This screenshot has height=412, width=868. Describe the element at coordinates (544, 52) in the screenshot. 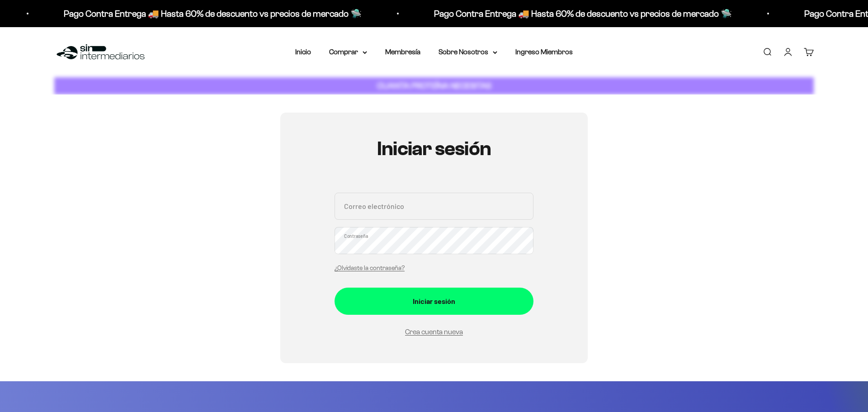

I see `a: Ingreso Miembros` at that location.